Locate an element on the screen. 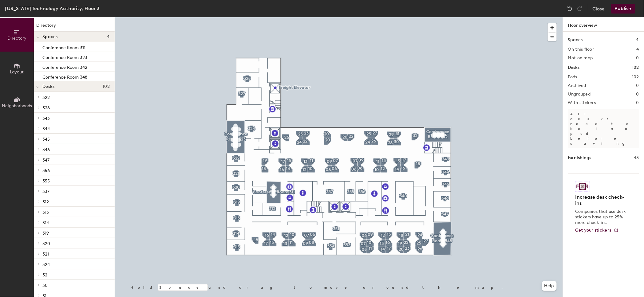  h2: On this floor is located at coordinates (581, 50).